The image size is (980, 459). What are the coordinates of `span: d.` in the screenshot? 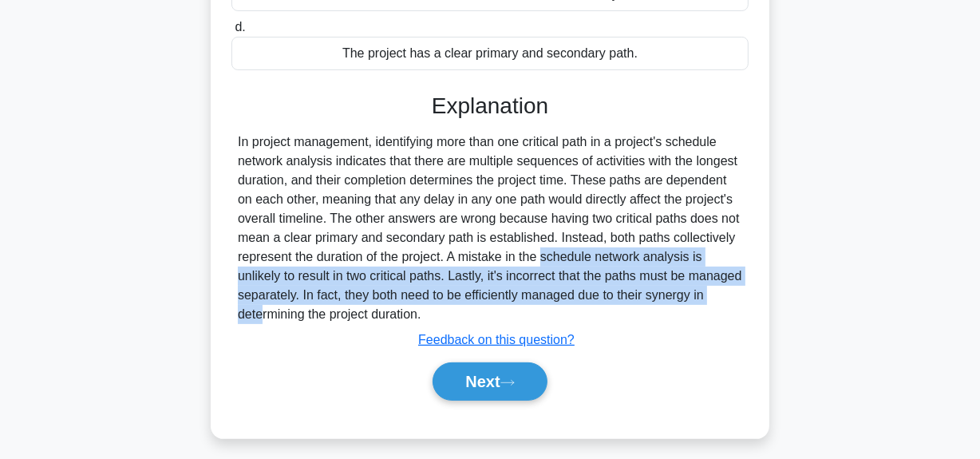 It's located at (240, 27).